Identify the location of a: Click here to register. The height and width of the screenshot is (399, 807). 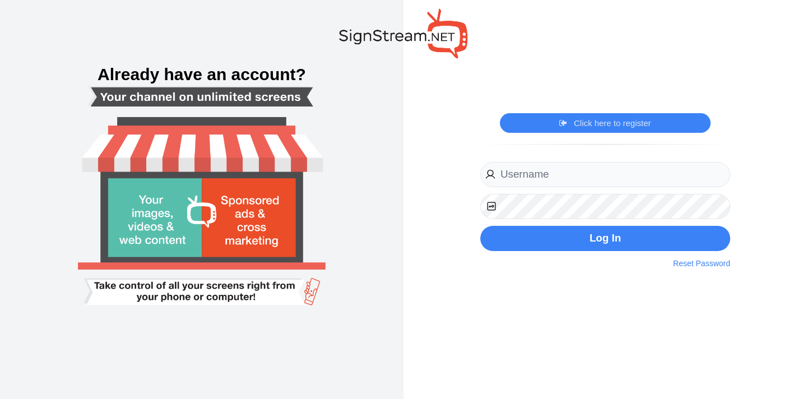
(605, 123).